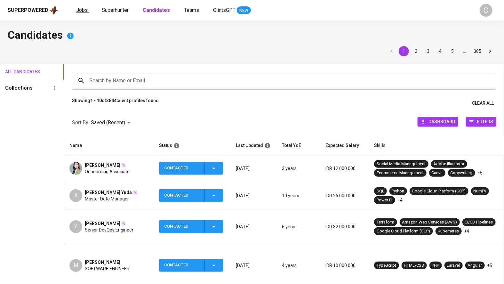  Describe the element at coordinates (482, 103) in the screenshot. I see `span: Clear All` at that location.